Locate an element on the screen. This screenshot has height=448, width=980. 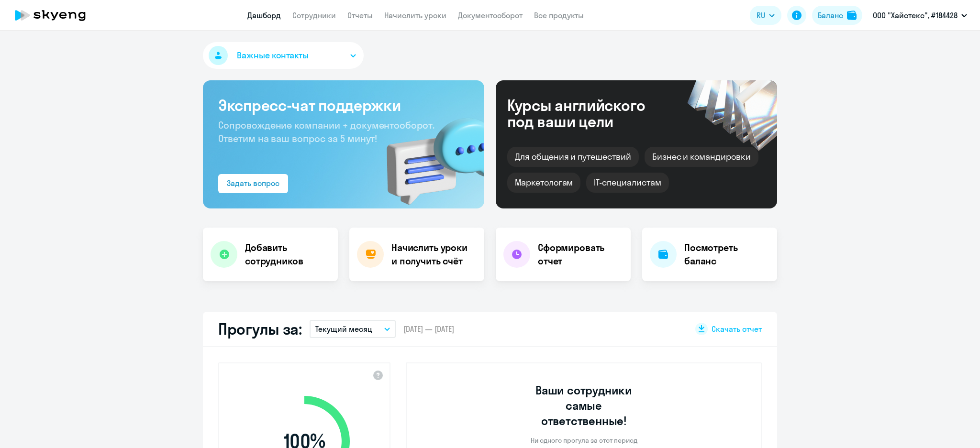
a: Сотрудники is located at coordinates (314, 15).